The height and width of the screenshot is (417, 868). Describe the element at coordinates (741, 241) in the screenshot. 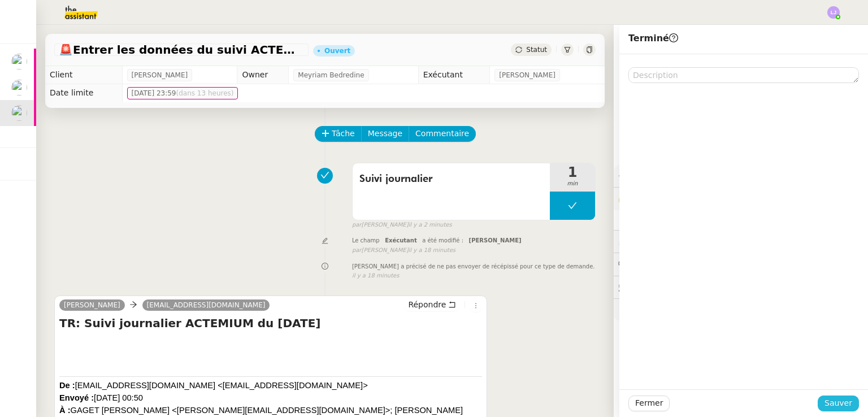

I see `div: ⏲️Tâches 1:58` at that location.